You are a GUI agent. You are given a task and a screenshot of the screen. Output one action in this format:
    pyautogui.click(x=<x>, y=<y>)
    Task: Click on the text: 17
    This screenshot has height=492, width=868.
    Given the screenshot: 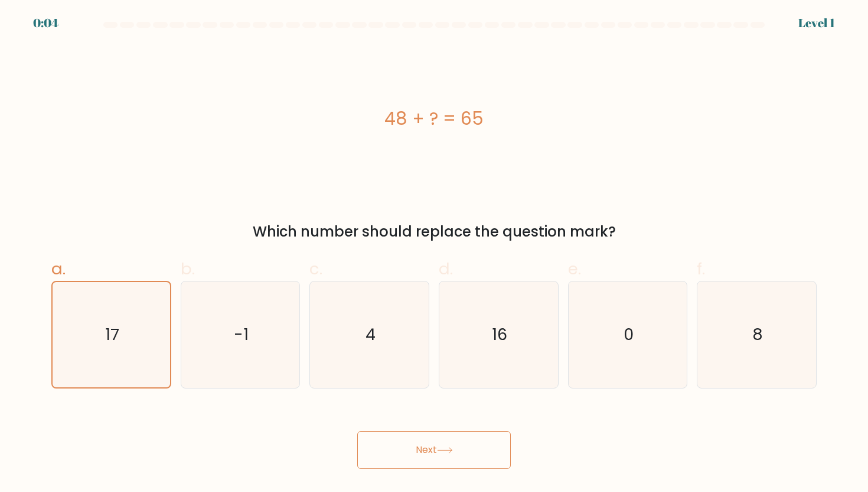 What is the action you would take?
    pyautogui.click(x=112, y=334)
    